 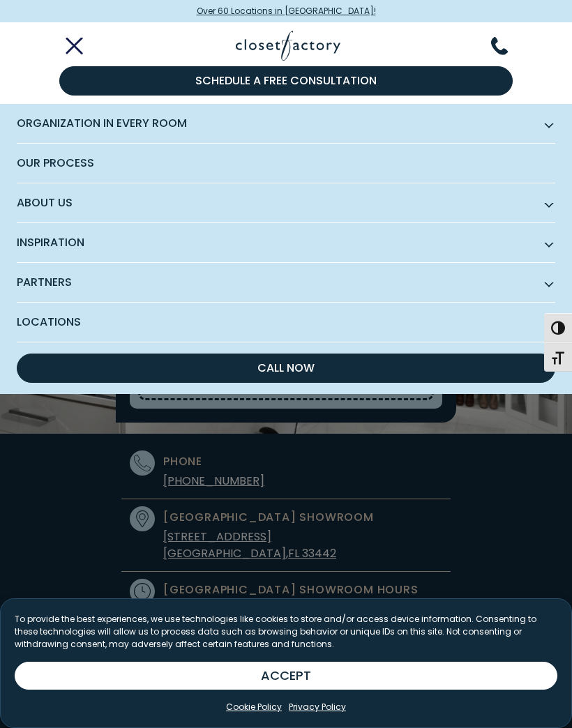 I want to click on button: ACCEPT, so click(x=286, y=676).